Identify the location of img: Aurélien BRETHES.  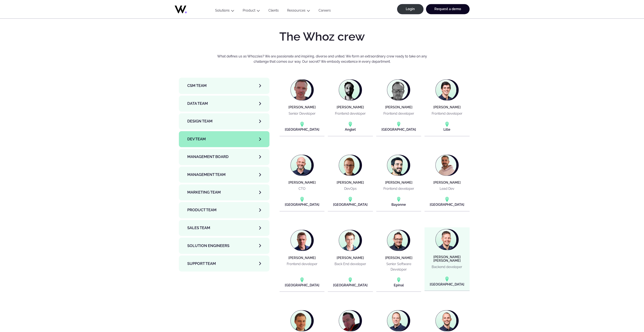
(349, 90).